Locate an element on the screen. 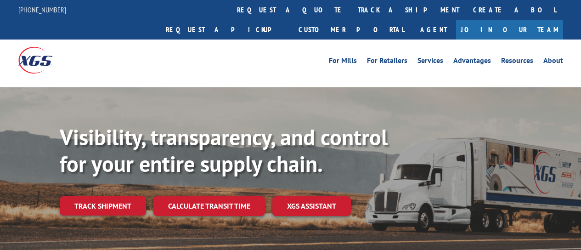 Image resolution: width=581 pixels, height=250 pixels. a: Customer Portal is located at coordinates (351, 29).